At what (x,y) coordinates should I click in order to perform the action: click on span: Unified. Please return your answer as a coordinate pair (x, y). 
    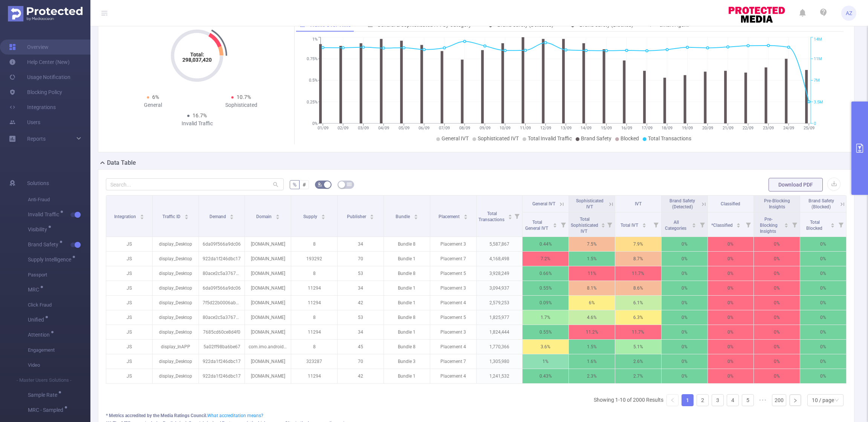
    Looking at the image, I should click on (37, 320).